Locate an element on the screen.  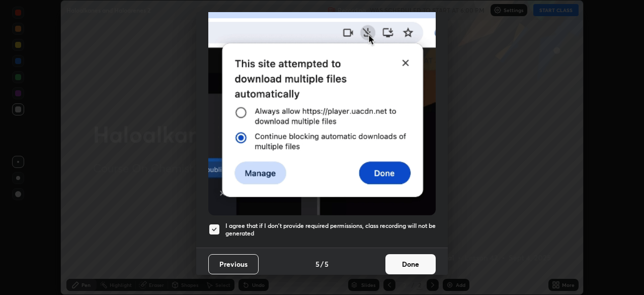
button: Previous is located at coordinates (234, 264).